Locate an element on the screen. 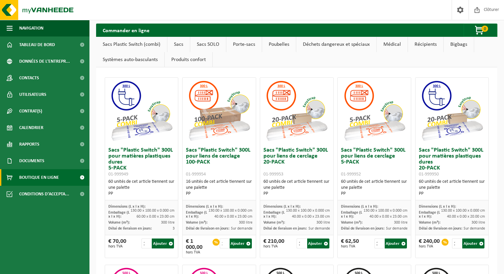  h3: Sacs "Plastic Switch" 300L pour matières plastiques dures 5-PACK is located at coordinates (142, 162).